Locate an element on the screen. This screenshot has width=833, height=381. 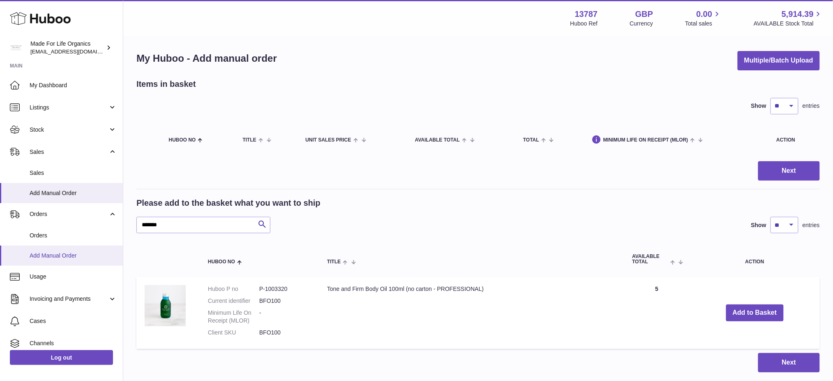
span: Stock is located at coordinates (69, 129).